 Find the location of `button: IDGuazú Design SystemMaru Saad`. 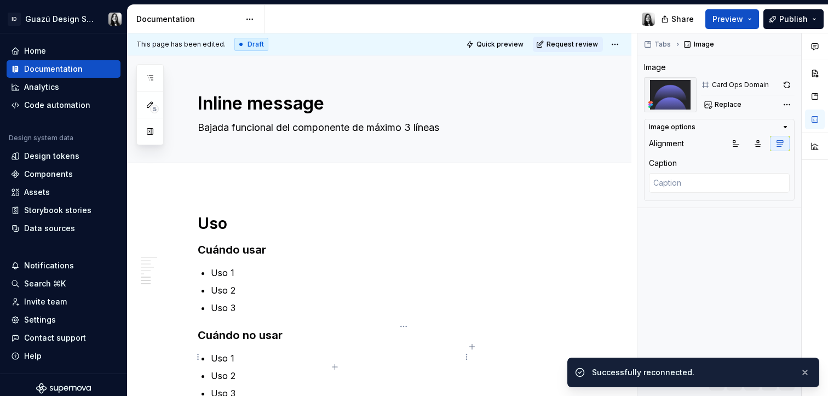

button: IDGuazú Design SystemMaru Saad is located at coordinates (63, 19).